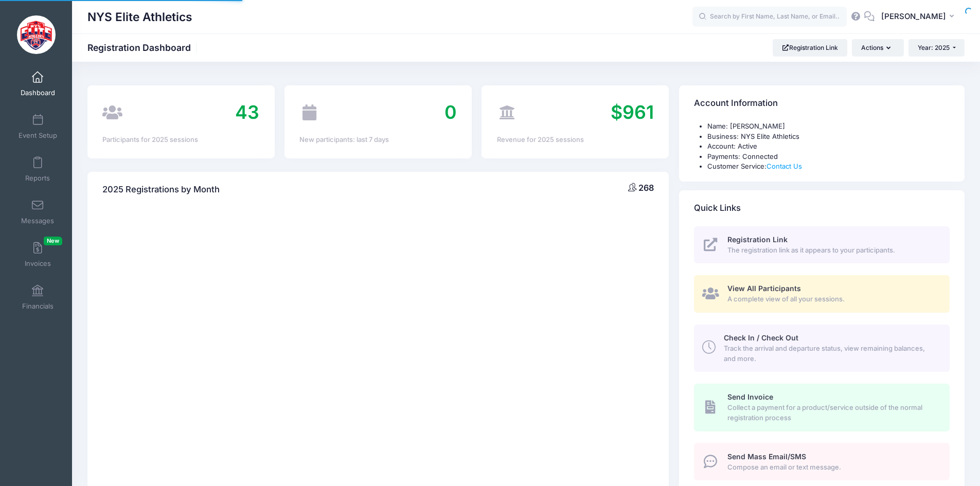 This screenshot has width=980, height=486. What do you see at coordinates (37, 135) in the screenshot?
I see `span: Event Setup` at bounding box center [37, 135].